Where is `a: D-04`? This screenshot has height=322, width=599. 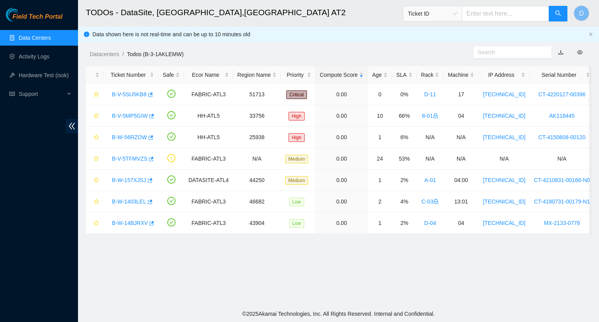 a: D-04 is located at coordinates (430, 223).